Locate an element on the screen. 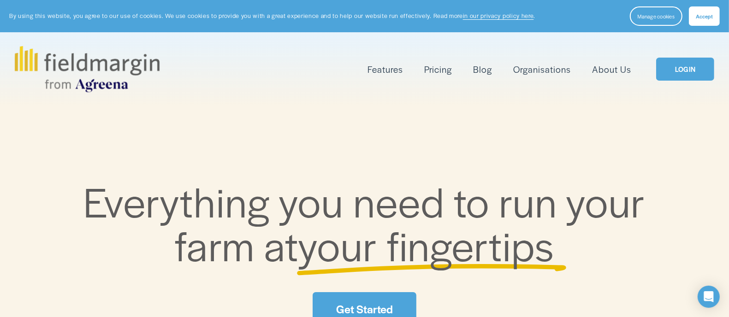  a: About Us is located at coordinates (611, 69).